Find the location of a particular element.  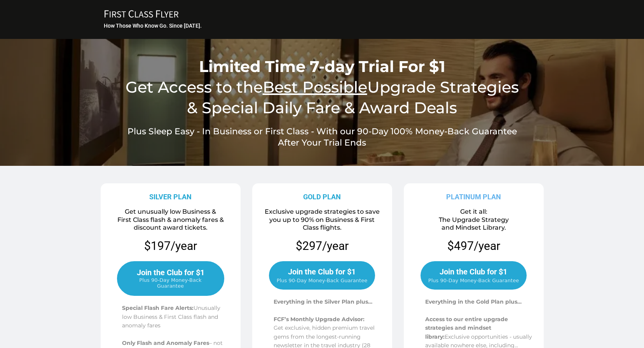

span: The Upgrade Strategy is located at coordinates (474, 220).